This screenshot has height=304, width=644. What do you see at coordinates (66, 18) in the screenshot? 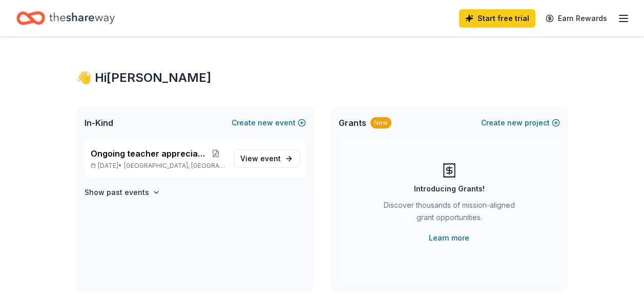
I see `a: Home` at bounding box center [66, 18].